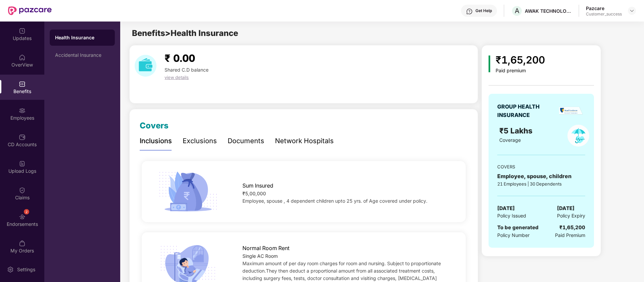  Describe the element at coordinates (22, 164) in the screenshot. I see `img: svg+xml;base64,PHN2ZyBpZD0iVXBsb2FkX0xvZ3MiIGRhdGEtbmFtZT0iVXBsb2FkIExvZ3MiIHhtbG5zPSJodHRwOi8vd3...` at that location.